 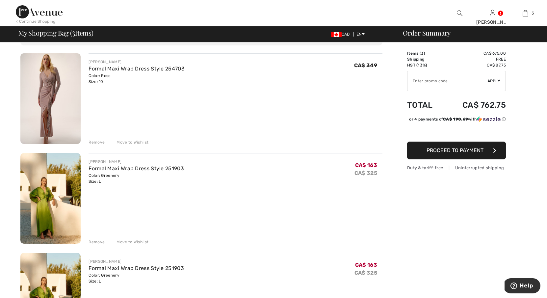 What do you see at coordinates (447, 81) in the screenshot?
I see `input: Promo code` at bounding box center [447, 81].